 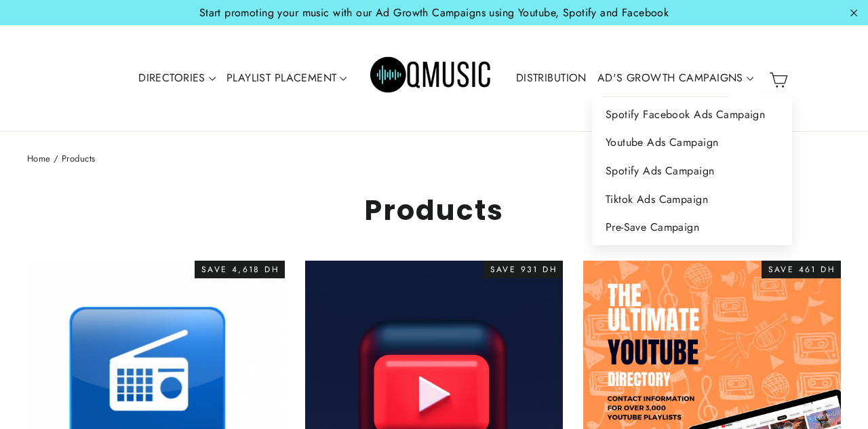 I want to click on a: Spotify Facebook Ads Campaign, so click(x=692, y=115).